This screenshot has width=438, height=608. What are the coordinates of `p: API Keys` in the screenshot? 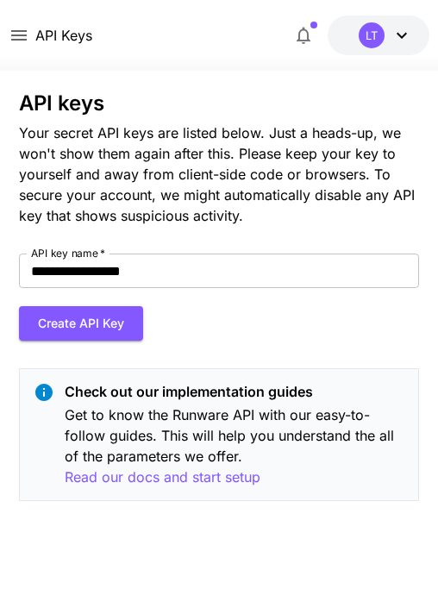 It's located at (64, 35).